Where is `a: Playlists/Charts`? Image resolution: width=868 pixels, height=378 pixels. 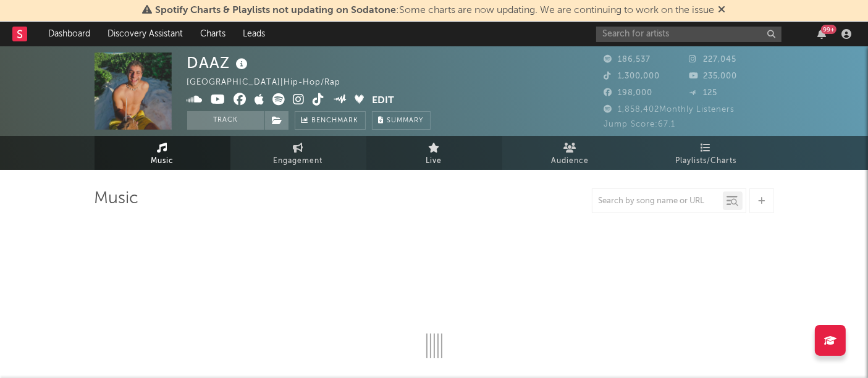
a: Playlists/Charts is located at coordinates (706, 153).